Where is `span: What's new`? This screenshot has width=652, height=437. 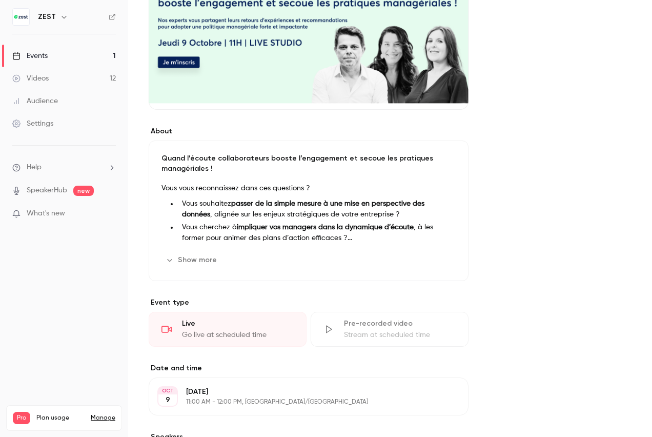 span: What's new is located at coordinates (46, 213).